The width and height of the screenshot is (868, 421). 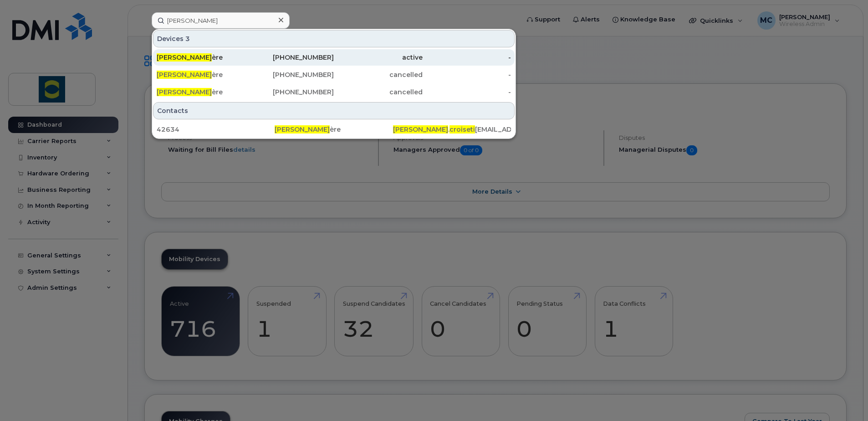 I want to click on span: 3, so click(x=188, y=39).